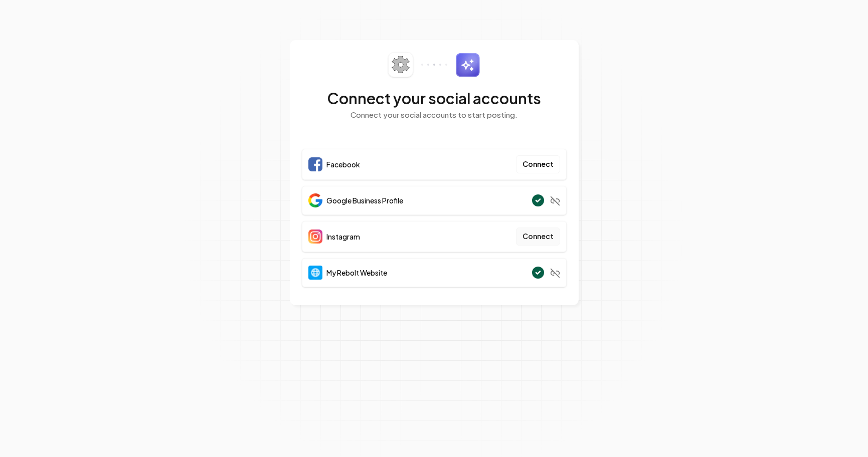 This screenshot has height=457, width=868. What do you see at coordinates (364, 201) in the screenshot?
I see `span: Google Business Profile` at bounding box center [364, 201].